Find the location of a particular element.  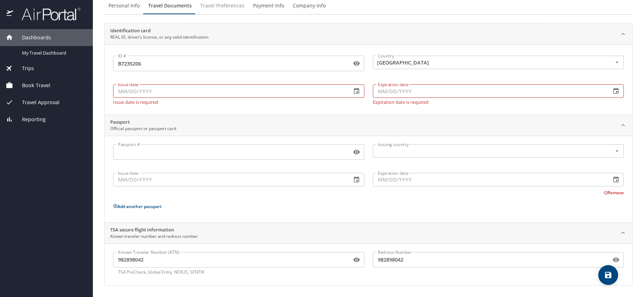

button: Add another passport is located at coordinates (137, 206).